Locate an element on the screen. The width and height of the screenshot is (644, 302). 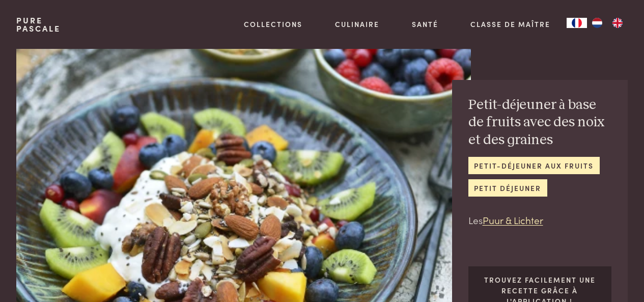
a: PurePascale is located at coordinates (38, 25).